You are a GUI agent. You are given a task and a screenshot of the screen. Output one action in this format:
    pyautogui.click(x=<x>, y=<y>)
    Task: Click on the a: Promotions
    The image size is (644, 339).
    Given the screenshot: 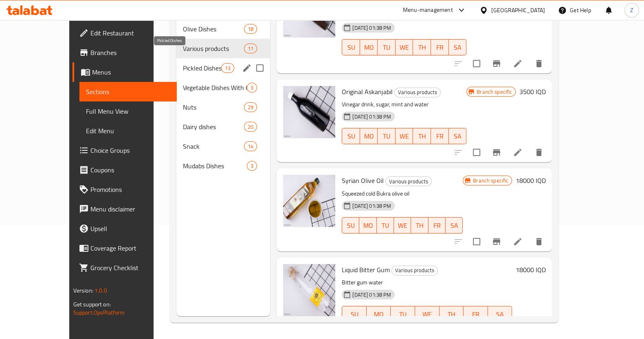 What is the action you would take?
    pyautogui.click(x=124, y=189)
    